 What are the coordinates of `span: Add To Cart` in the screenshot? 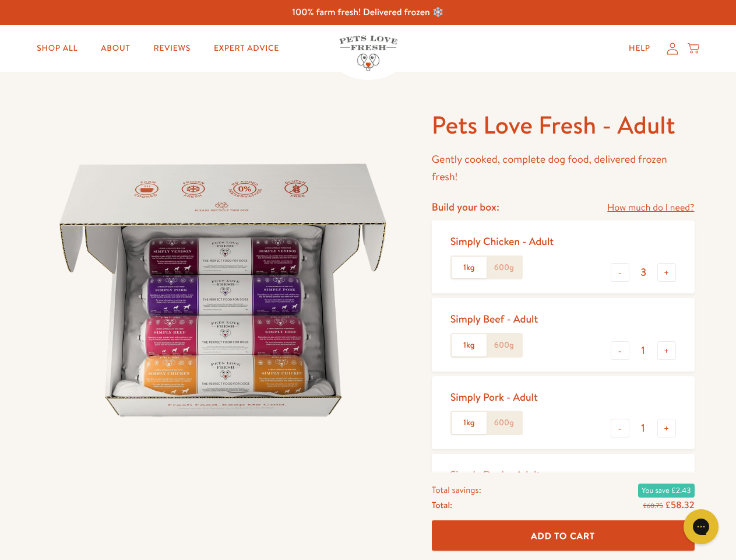 It's located at (564, 535).